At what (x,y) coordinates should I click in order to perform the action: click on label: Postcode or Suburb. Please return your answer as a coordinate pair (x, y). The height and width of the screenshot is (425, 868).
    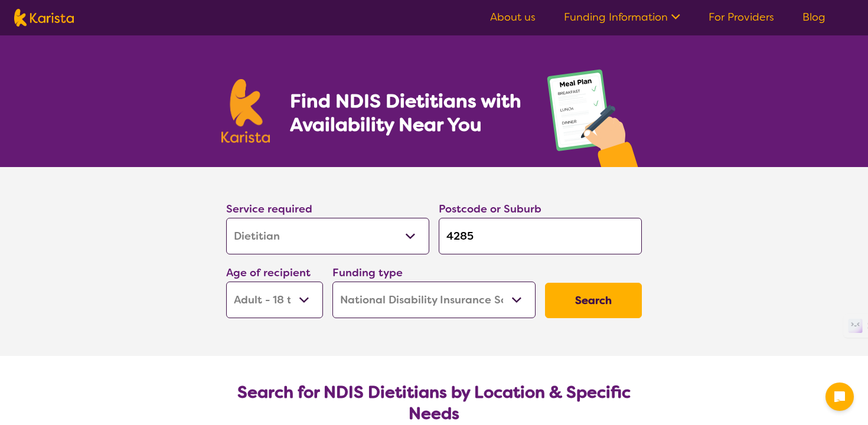
    Looking at the image, I should click on (490, 209).